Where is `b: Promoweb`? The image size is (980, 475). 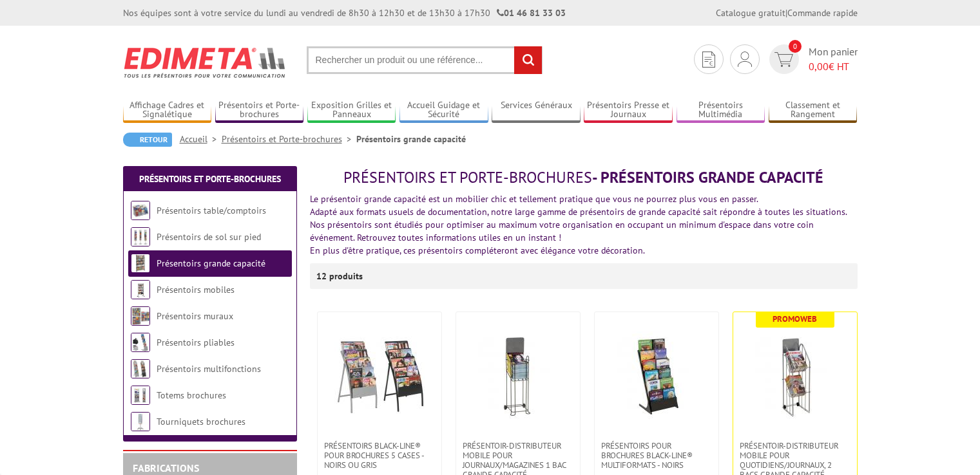 b: Promoweb is located at coordinates (794, 319).